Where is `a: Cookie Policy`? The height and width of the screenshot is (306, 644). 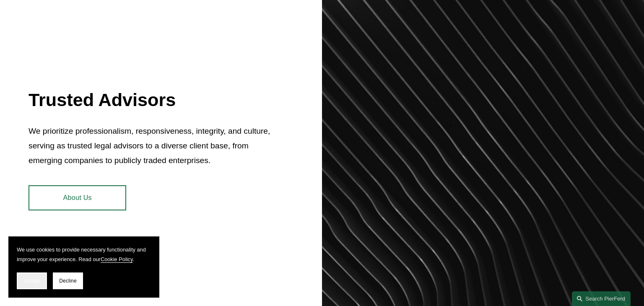
a: Cookie Policy is located at coordinates (117, 259).